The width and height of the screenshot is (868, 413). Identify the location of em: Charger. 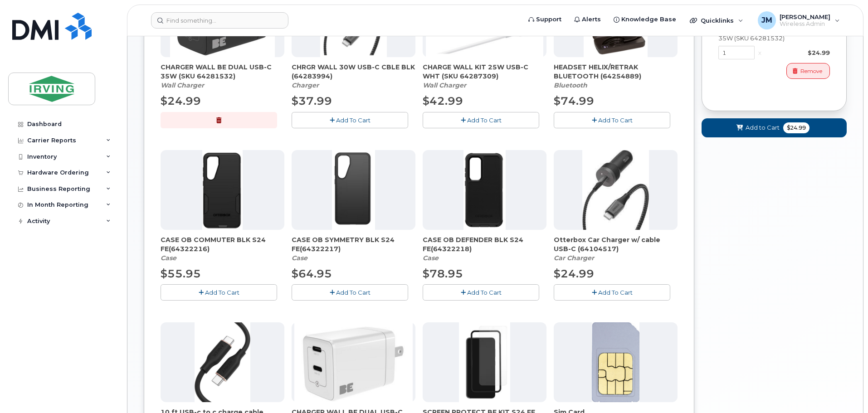
(305, 85).